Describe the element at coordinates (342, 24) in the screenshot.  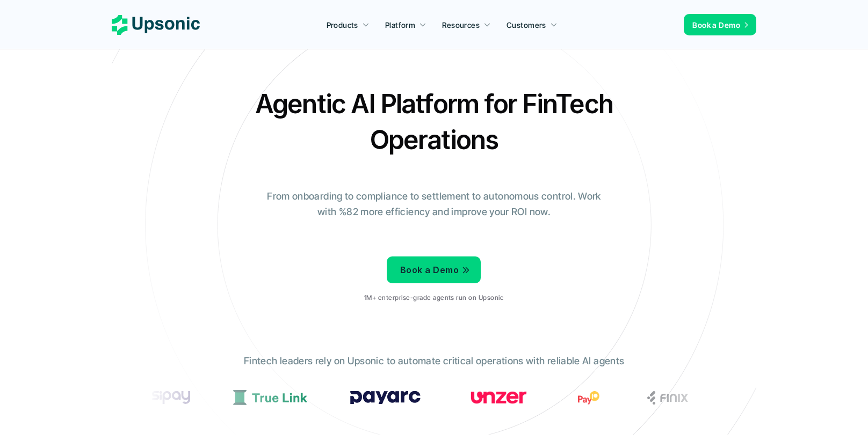
I see `p: Products` at that location.